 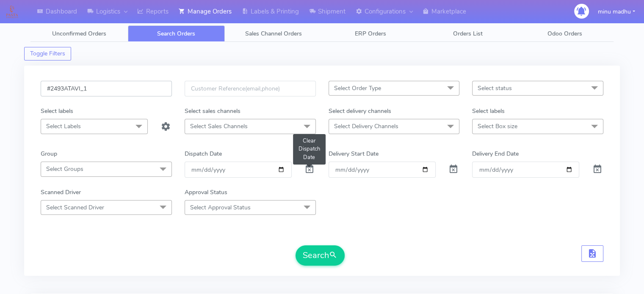 What do you see at coordinates (176, 33) in the screenshot?
I see `span: Search Orders` at bounding box center [176, 33].